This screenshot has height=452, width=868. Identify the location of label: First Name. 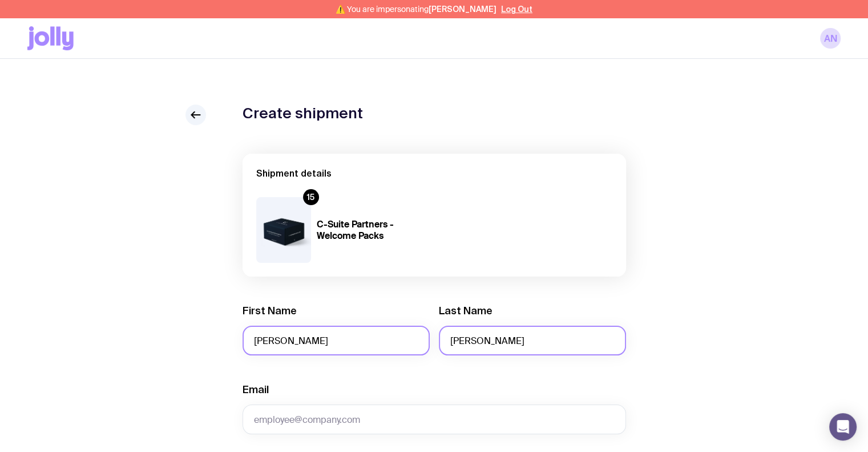
(269, 311).